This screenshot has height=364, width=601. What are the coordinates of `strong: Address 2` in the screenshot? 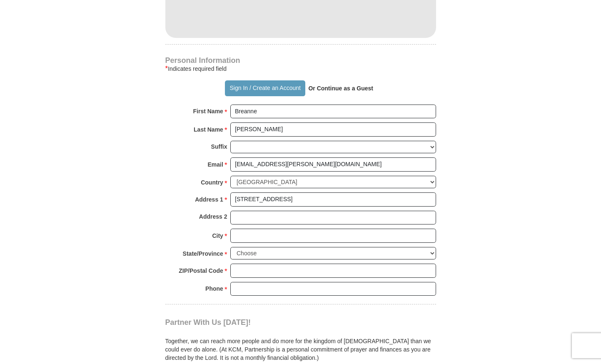 It's located at (213, 217).